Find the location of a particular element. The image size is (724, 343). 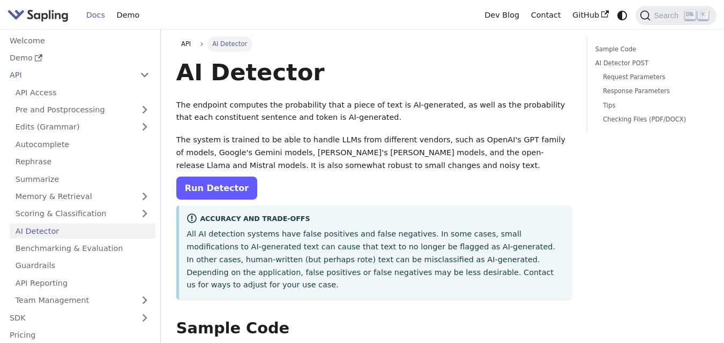

a: Sample Code is located at coordinates (650, 49).